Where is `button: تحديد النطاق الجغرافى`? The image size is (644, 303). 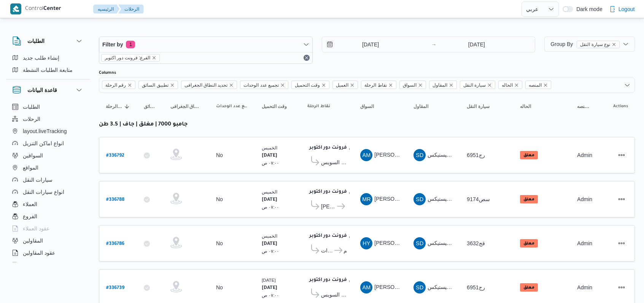
button: تحديد النطاق الجغرافى is located at coordinates (186, 106).